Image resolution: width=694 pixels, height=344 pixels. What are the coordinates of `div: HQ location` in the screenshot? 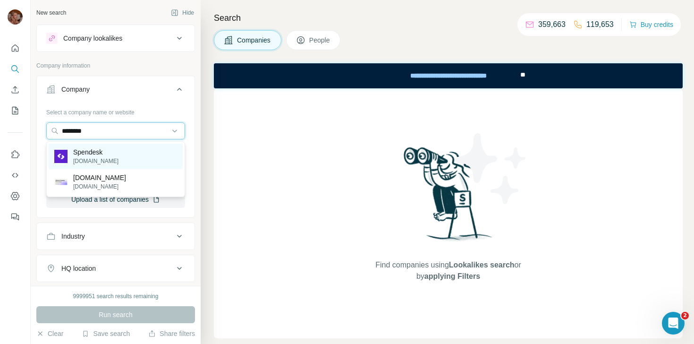 It's located at (78, 268).